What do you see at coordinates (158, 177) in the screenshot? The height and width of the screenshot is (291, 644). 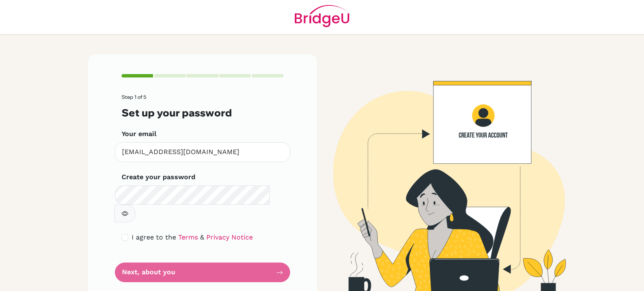 I see `label: Create your password` at bounding box center [158, 177].